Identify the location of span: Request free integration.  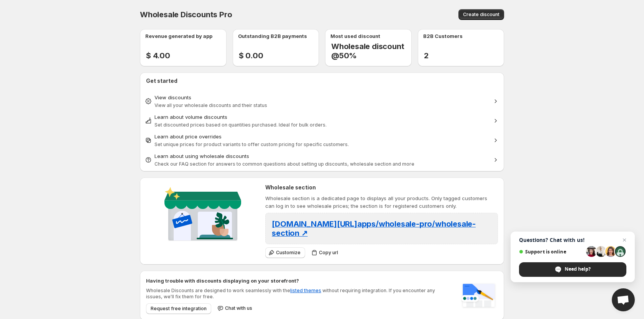
(178, 310).